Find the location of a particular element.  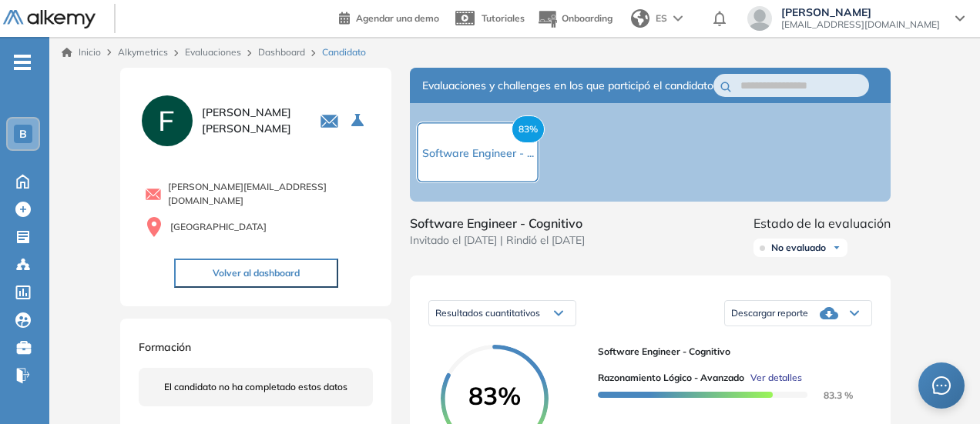

span: Alkymetrics is located at coordinates (143, 52).